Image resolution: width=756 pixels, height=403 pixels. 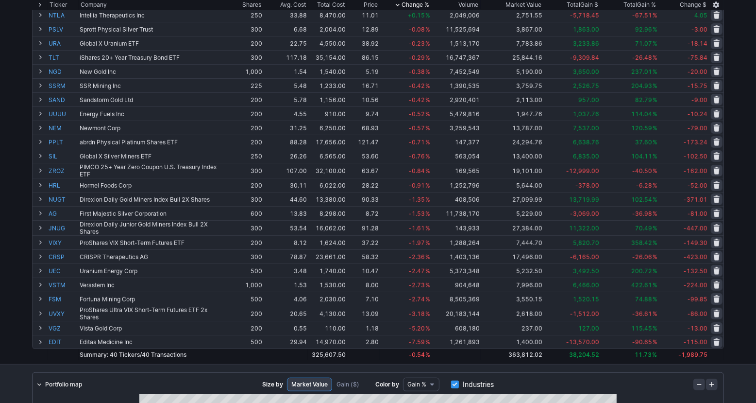 I want to click on td: 250, so click(x=246, y=15).